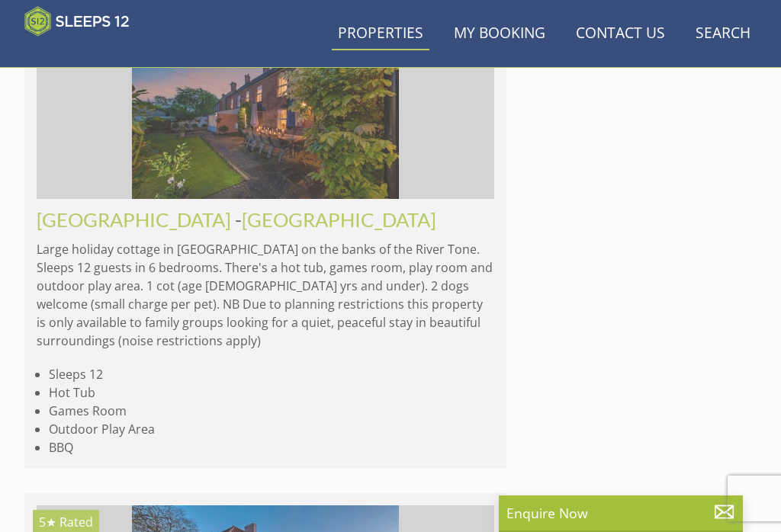 This screenshot has height=532, width=781. Describe the element at coordinates (271, 393) in the screenshot. I see `li: Hot Tub` at that location.